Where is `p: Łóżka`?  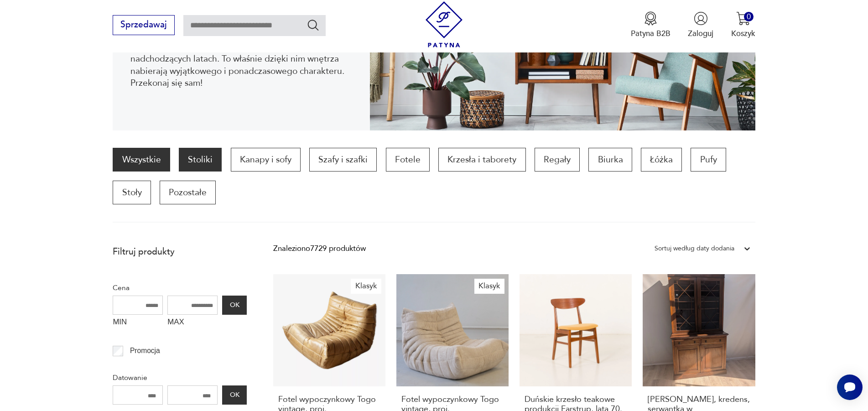
p: Łóżka is located at coordinates (661, 160).